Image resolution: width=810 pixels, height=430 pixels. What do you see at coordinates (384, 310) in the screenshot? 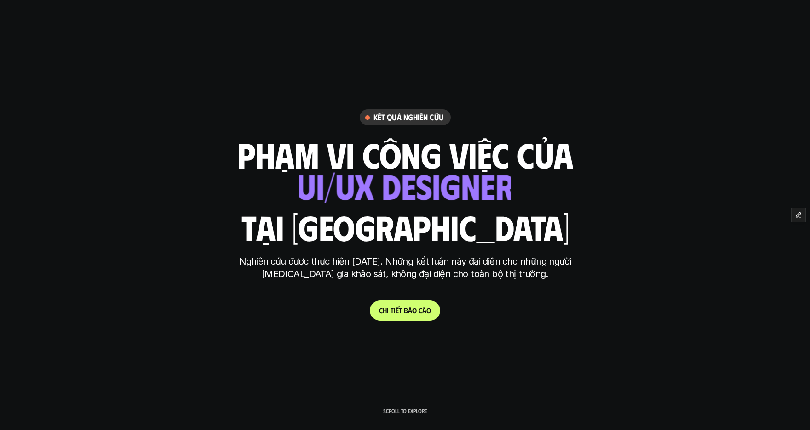
I see `span: h` at bounding box center [384, 310].